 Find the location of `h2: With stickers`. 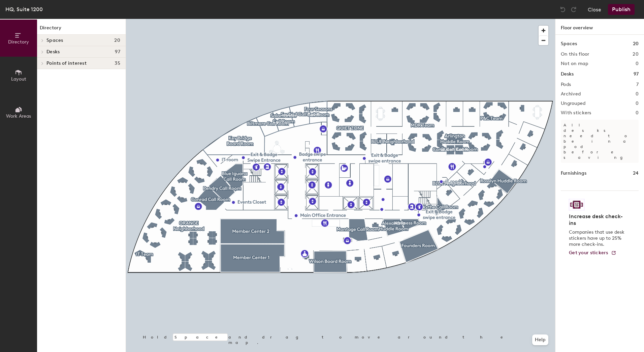

h2: With stickers is located at coordinates (576, 113).